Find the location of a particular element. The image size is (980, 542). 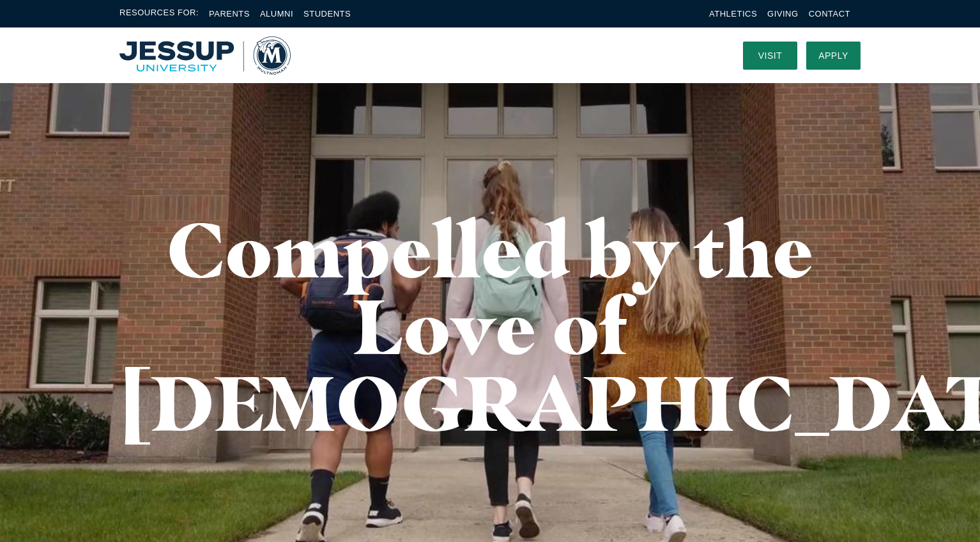

img: Multnomah University Logo is located at coordinates (205, 55).